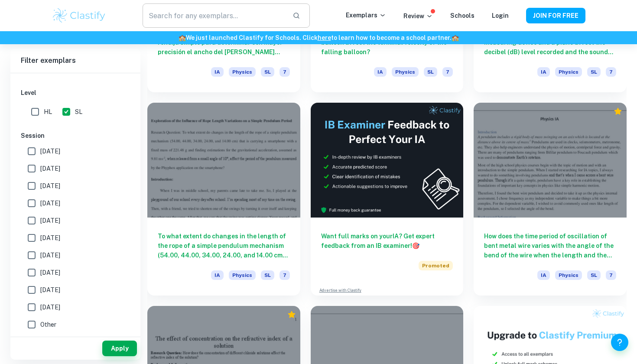  I want to click on span: Other, so click(48, 324).